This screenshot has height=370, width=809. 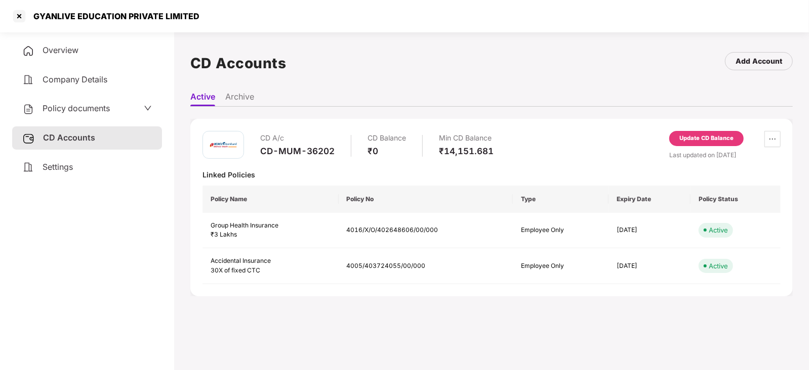 What do you see at coordinates (270, 261) in the screenshot?
I see `div: Accidental Insurance` at bounding box center [270, 261].